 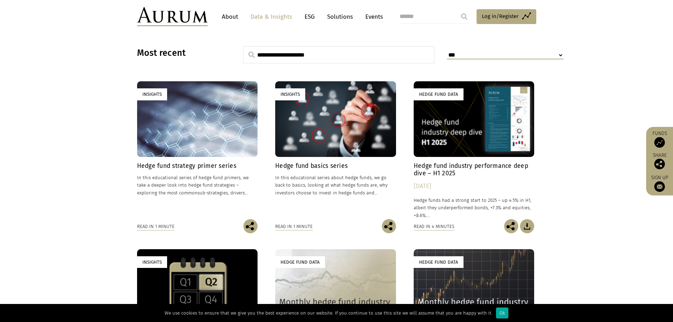 I want to click on a: Data & Insights, so click(x=271, y=17).